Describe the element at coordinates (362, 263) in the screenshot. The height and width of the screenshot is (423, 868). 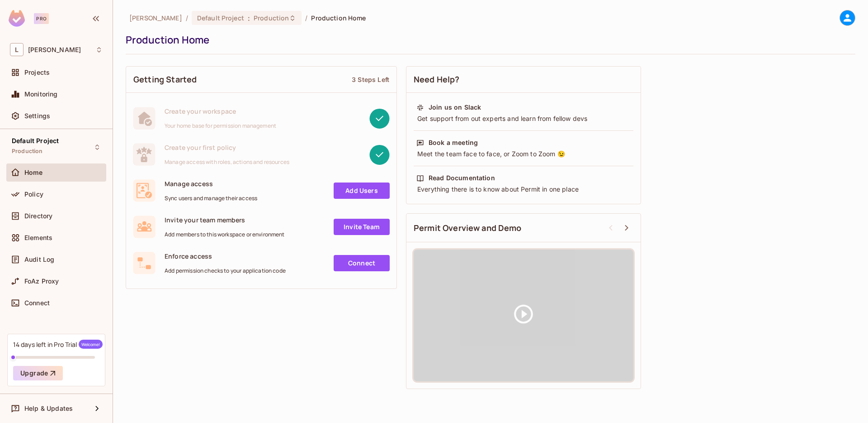
I see `a: Connect` at that location.